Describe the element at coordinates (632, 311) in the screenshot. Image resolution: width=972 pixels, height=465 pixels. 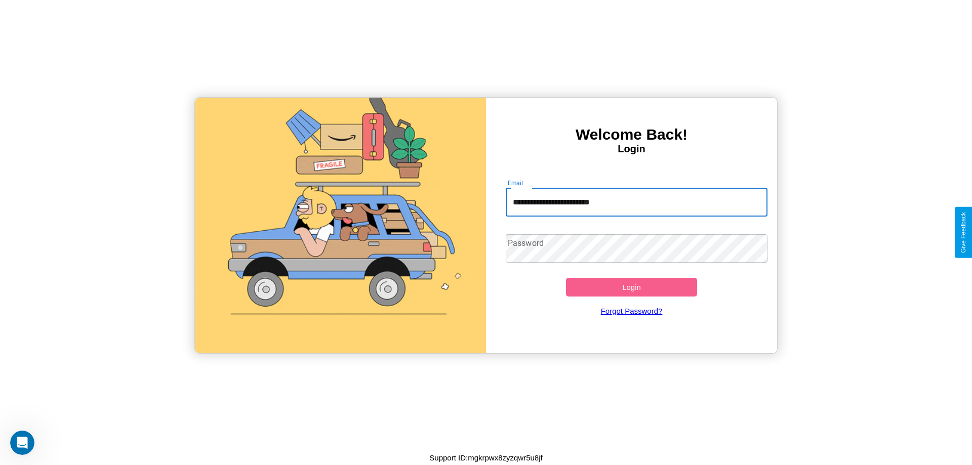
I see `a: Forgot Password?` at that location.